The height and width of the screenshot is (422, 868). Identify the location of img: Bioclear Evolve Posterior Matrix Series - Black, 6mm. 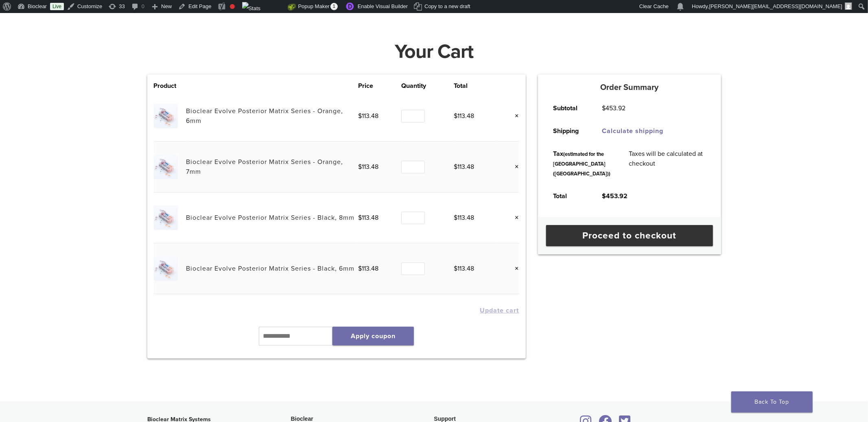
(165, 268).